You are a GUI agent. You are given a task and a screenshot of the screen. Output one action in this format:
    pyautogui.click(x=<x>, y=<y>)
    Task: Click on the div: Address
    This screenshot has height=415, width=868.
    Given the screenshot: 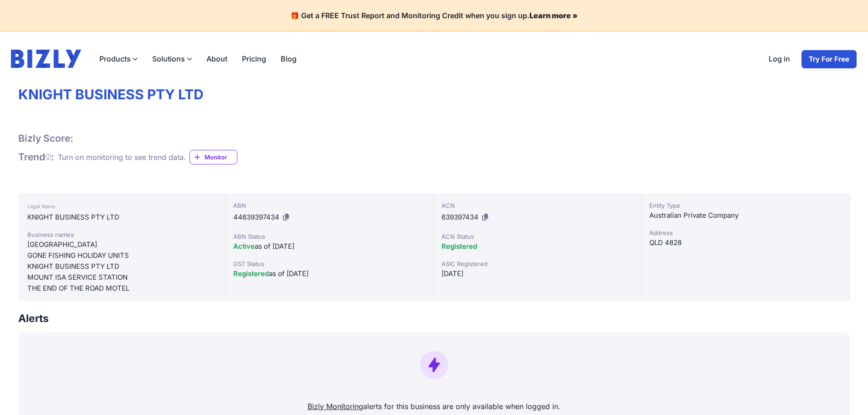 What is the action you would take?
    pyautogui.click(x=745, y=233)
    